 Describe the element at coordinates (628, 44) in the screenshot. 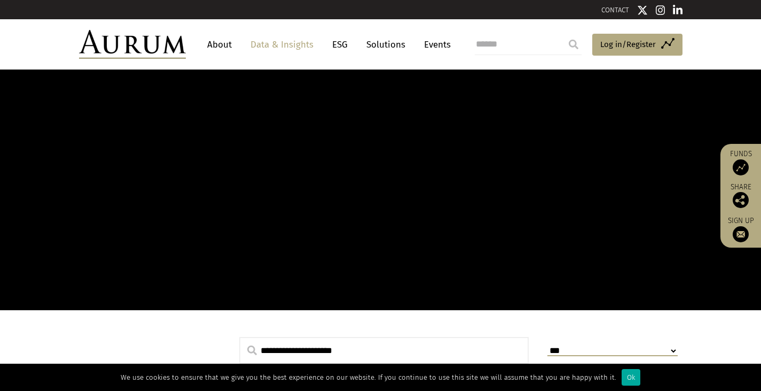

I see `span: Log in/Register` at that location.